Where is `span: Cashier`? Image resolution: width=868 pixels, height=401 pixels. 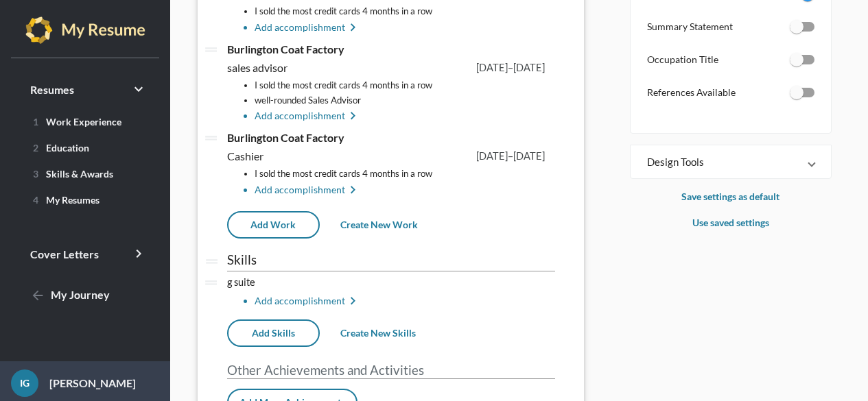 span: Cashier is located at coordinates (247, 156).